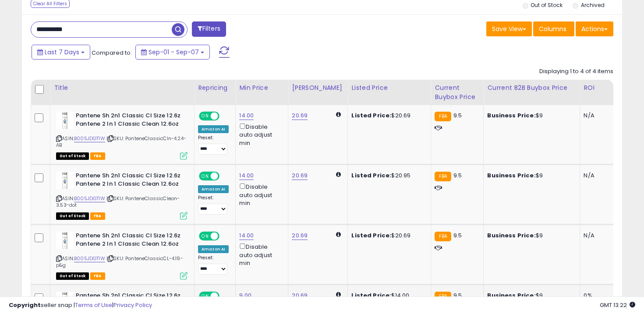 The width and height of the screenshot is (644, 314). Describe the element at coordinates (617, 305) in the screenshot. I see `span: 2025-09-15 13:22 GMT` at that location.